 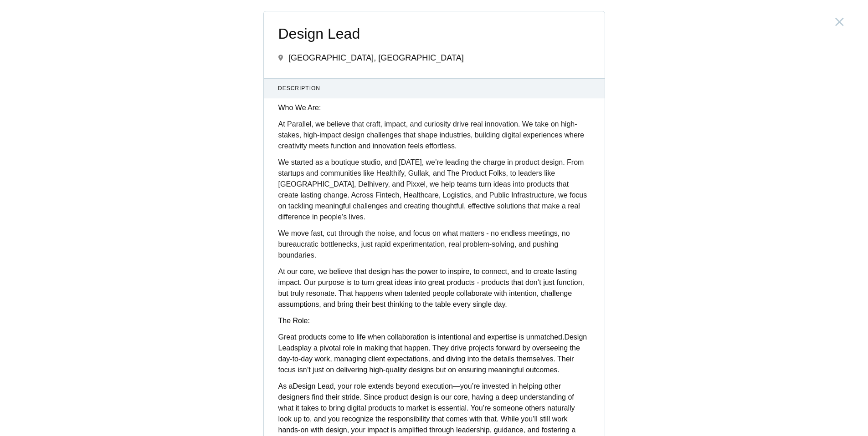 I want to click on span: The Role:, so click(x=294, y=321).